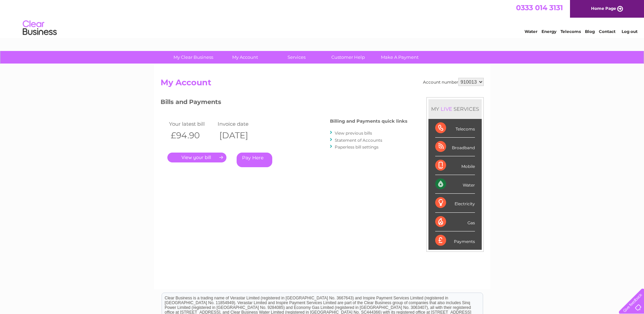 Image resolution: width=644 pixels, height=314 pixels. What do you see at coordinates (446, 109) in the screenshot?
I see `div: LIVE` at bounding box center [446, 109].